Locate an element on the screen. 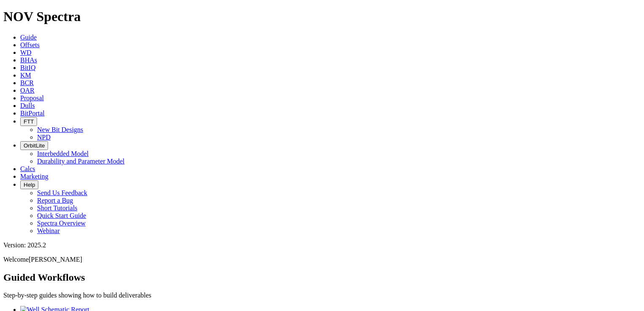 The height and width of the screenshot is (311, 644). a: BitIQ is located at coordinates (28, 67).